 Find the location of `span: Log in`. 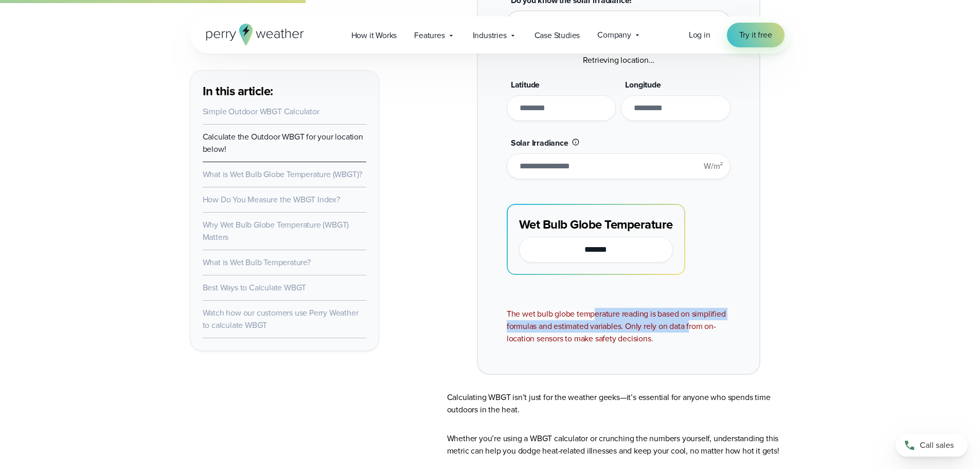

span: Log in is located at coordinates (700, 35).